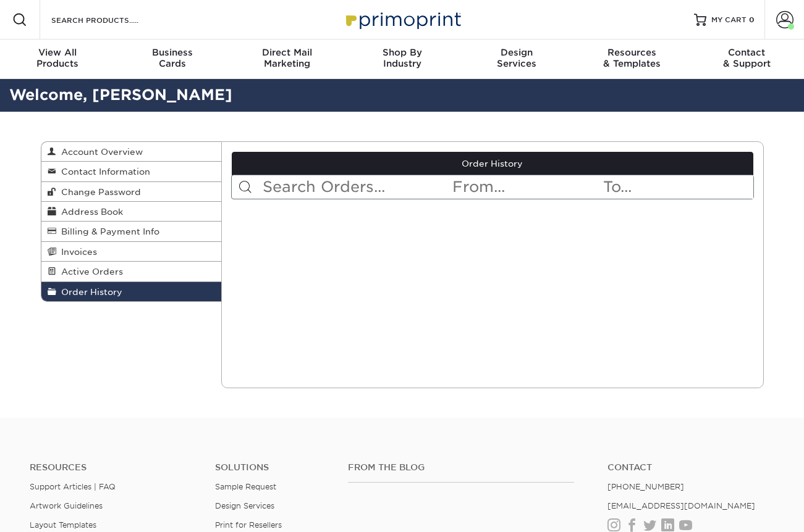 The image size is (804, 532). I want to click on a: DesignServices, so click(517, 59).